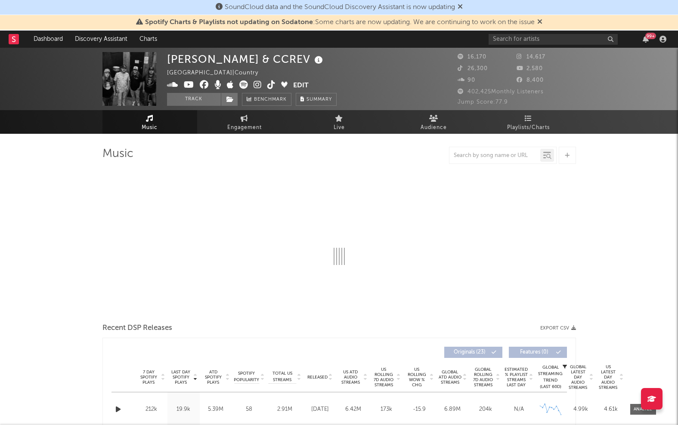 The width and height of the screenshot is (678, 425). I want to click on span: Global ATD Audio Streams, so click(450, 378).